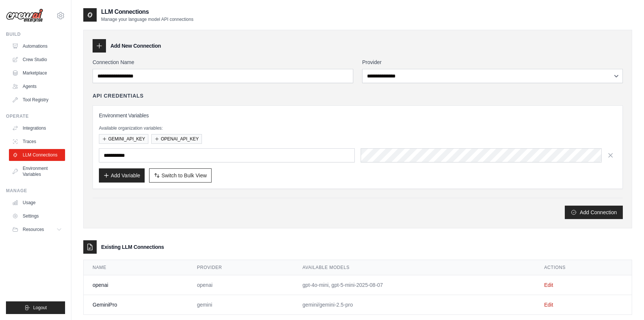  What do you see at coordinates (37, 202) in the screenshot?
I see `a: Usage` at bounding box center [37, 202].